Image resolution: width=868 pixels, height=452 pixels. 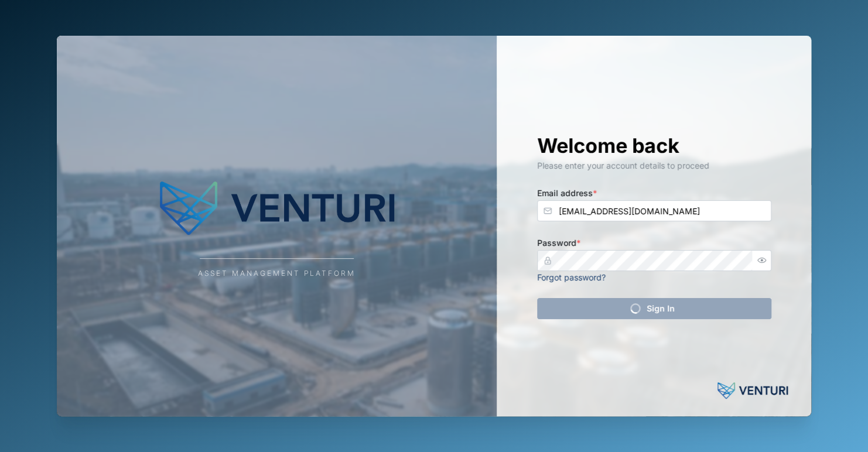 I want to click on img: Company Logo, so click(x=277, y=207).